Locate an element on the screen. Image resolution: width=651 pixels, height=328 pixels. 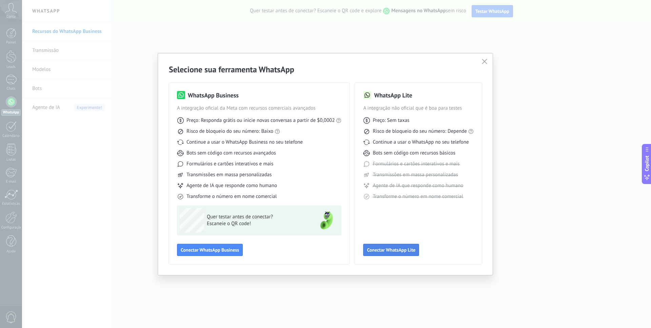
span: Continue a usar o WhatsApp no seu telefone is located at coordinates (421, 142).